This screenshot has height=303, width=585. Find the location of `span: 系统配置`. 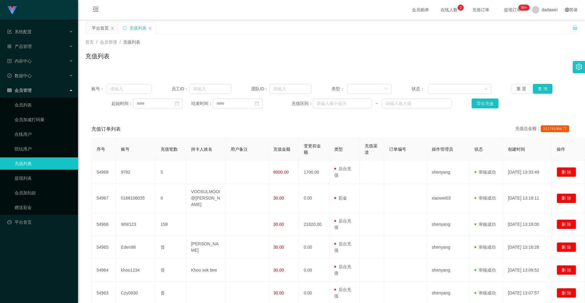

span: 系统配置 is located at coordinates (20, 32).